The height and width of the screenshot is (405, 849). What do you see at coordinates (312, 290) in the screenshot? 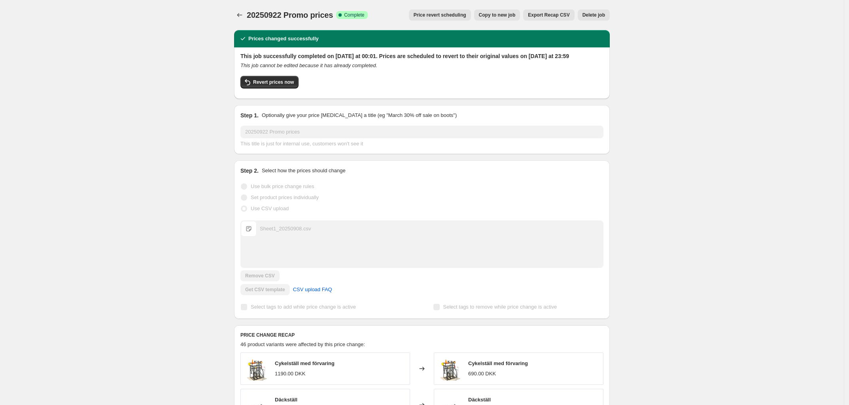
I see `a: CSV upload FAQ` at bounding box center [312, 290].